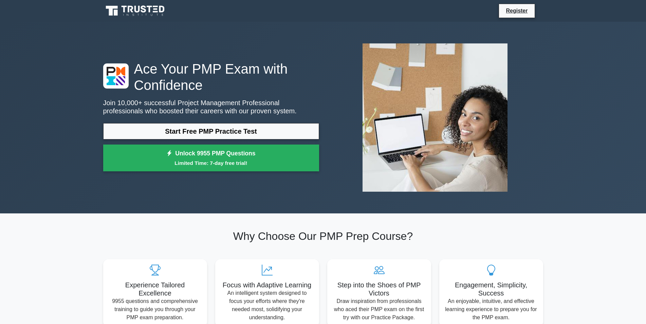 The image size is (646, 324). Describe the element at coordinates (155, 289) in the screenshot. I see `h5: Experience Tailored Excellence` at that location.